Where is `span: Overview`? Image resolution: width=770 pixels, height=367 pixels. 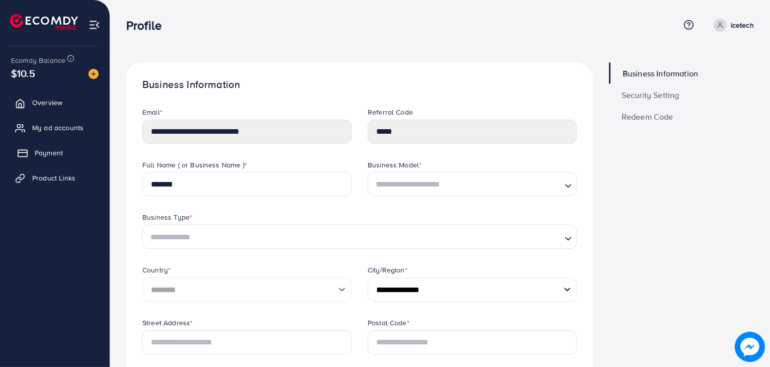
span: Overview is located at coordinates (47, 103).